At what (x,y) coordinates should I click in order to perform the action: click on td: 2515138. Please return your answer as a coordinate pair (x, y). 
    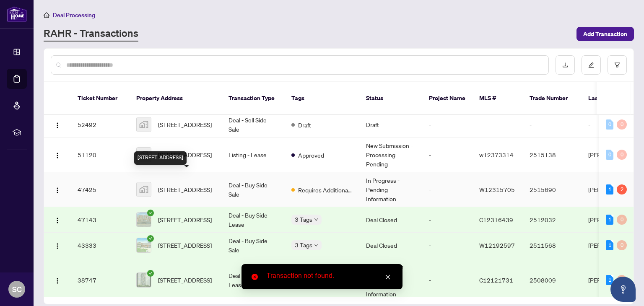
    Looking at the image, I should click on (552, 155).